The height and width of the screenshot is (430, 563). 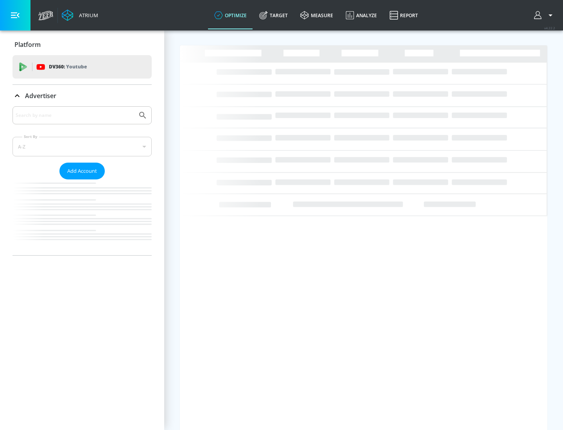 What do you see at coordinates (273, 15) in the screenshot?
I see `a: Target` at bounding box center [273, 15].